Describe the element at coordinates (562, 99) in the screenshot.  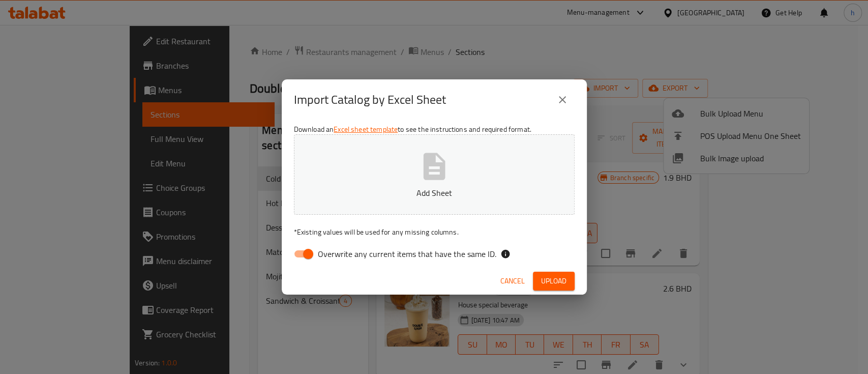
I see `button: close` at that location.